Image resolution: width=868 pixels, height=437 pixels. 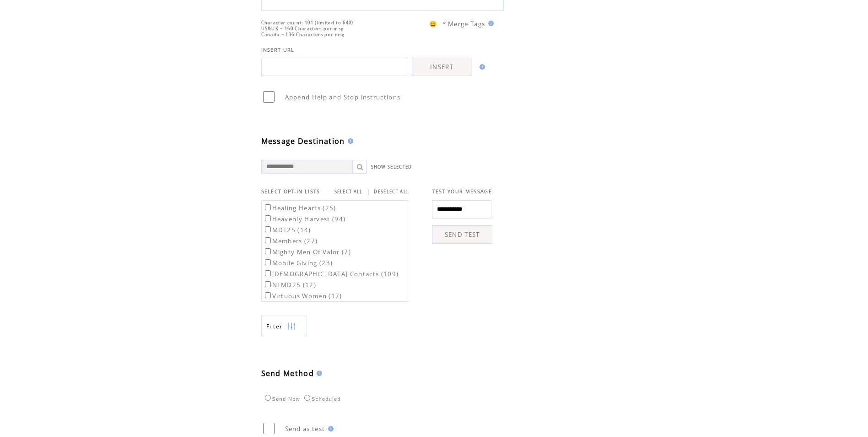 I want to click on img: filters.png, so click(x=292, y=326).